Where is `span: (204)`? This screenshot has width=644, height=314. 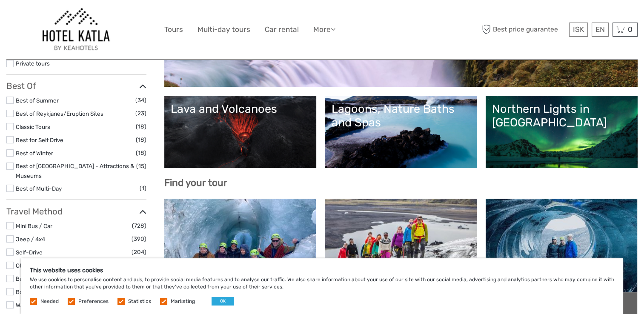
span: (204) is located at coordinates (139, 252).